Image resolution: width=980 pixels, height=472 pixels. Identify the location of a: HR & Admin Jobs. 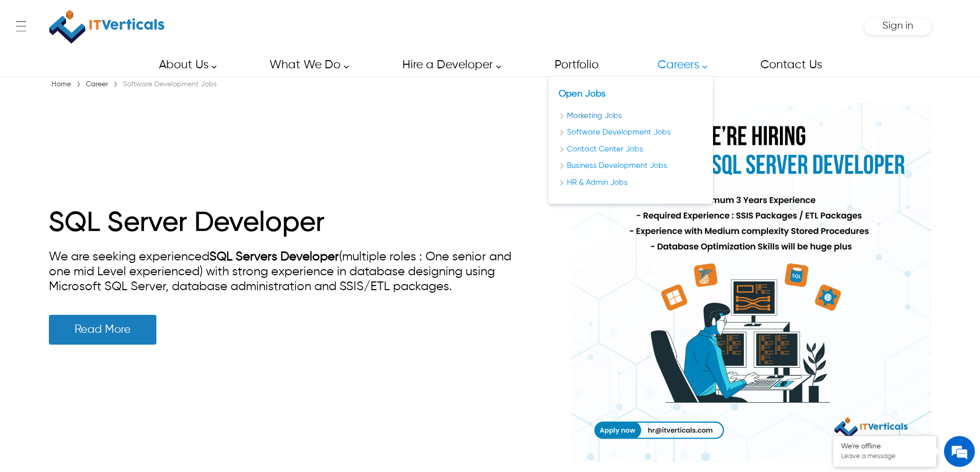
(630, 183).